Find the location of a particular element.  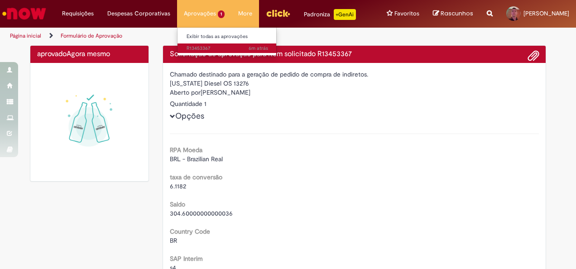

span: Agora mesmo is located at coordinates (88, 54).